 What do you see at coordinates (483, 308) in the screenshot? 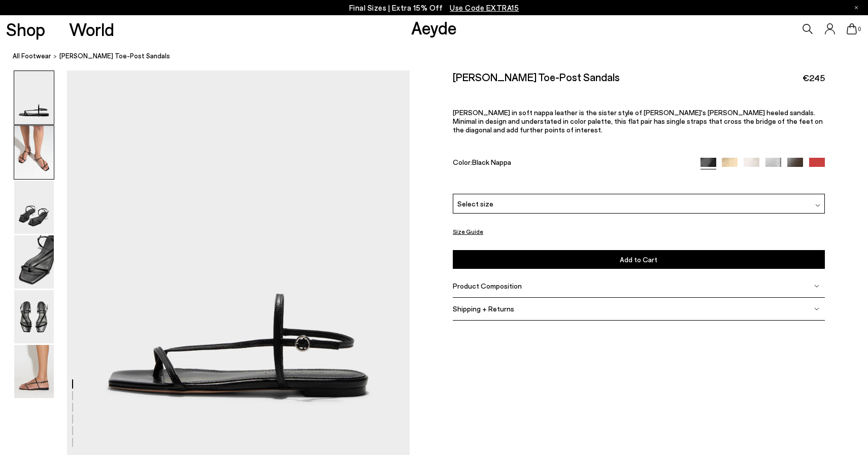
I see `span: Shipping + Returns` at bounding box center [483, 308].